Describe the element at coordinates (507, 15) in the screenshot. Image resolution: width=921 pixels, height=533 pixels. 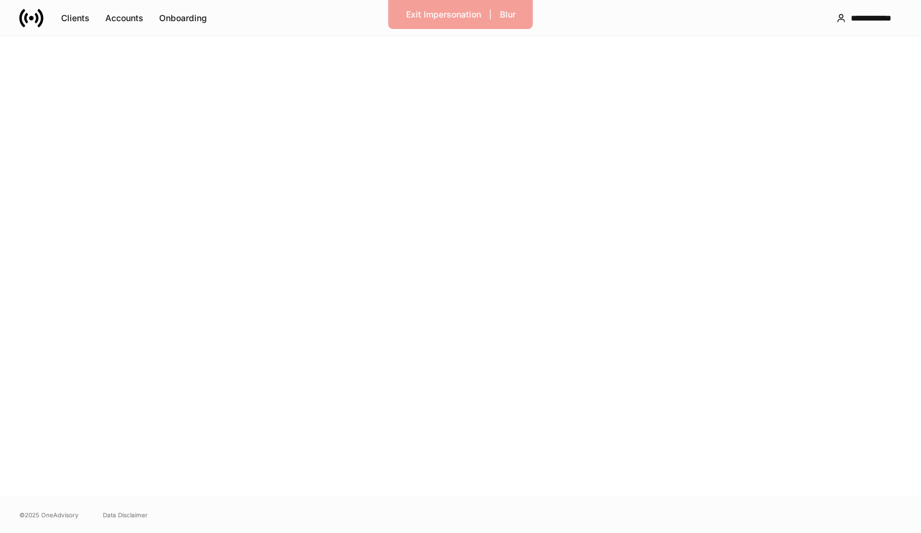
I see `div: Blur` at that location.